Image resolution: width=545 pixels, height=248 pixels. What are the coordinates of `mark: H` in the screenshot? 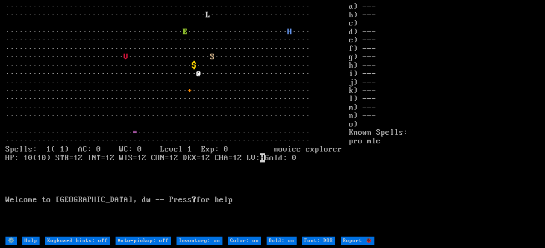 It's located at (262, 158).